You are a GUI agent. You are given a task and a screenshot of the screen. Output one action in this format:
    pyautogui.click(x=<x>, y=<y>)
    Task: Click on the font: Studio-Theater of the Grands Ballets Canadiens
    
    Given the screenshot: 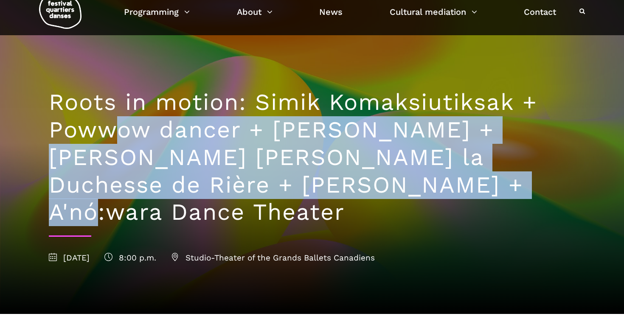 What is the action you would take?
    pyautogui.click(x=280, y=258)
    